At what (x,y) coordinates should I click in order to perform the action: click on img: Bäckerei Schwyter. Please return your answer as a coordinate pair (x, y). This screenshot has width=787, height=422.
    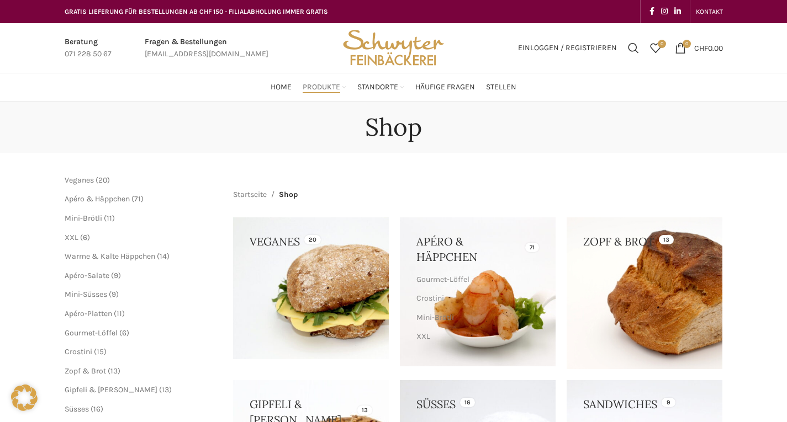
    Looking at the image, I should click on (393, 48).